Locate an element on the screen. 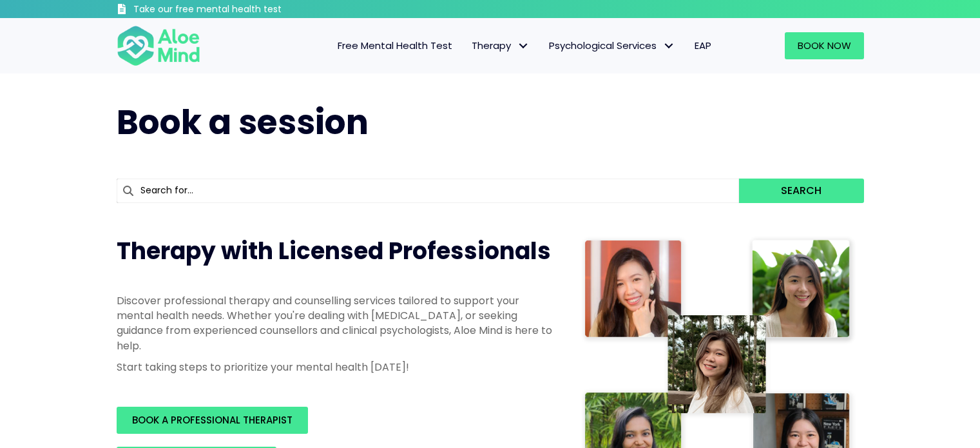  span: Therapy is located at coordinates (500, 45).